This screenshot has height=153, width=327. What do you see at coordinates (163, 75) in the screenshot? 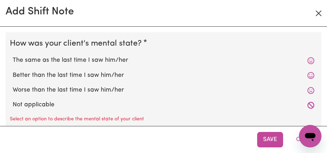
I see `label: Better than the last time I saw him/her` at bounding box center [163, 75].